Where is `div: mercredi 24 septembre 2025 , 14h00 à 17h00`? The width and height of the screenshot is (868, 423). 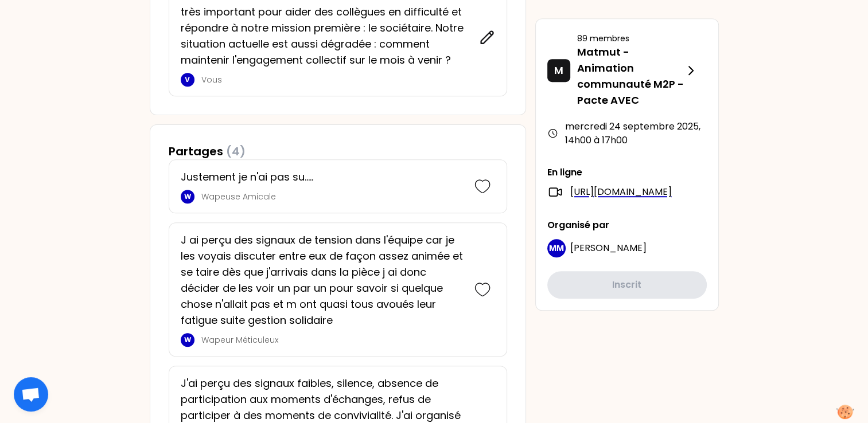
div: mercredi 24 septembre 2025 , 14h00 à 17h00 is located at coordinates (627, 134).